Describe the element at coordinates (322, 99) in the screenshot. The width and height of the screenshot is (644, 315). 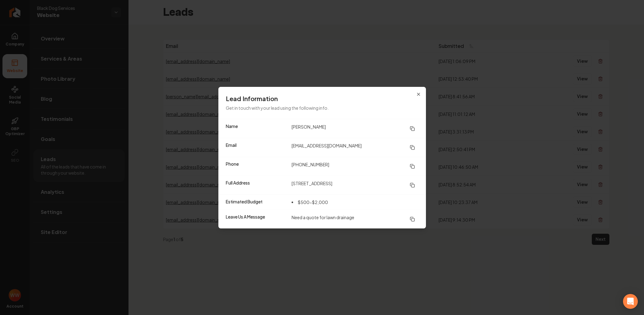
I see `h3: Lead Information` at that location.